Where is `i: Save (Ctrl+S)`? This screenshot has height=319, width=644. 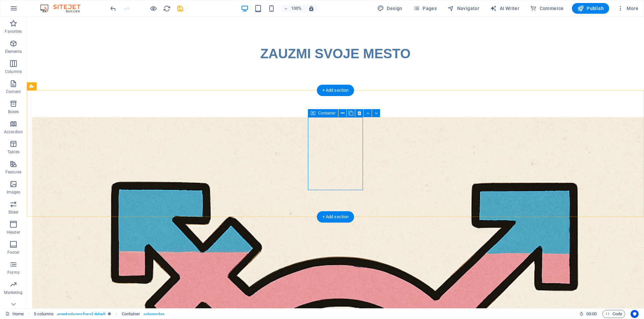
i: Save (Ctrl+S) is located at coordinates (180, 9).